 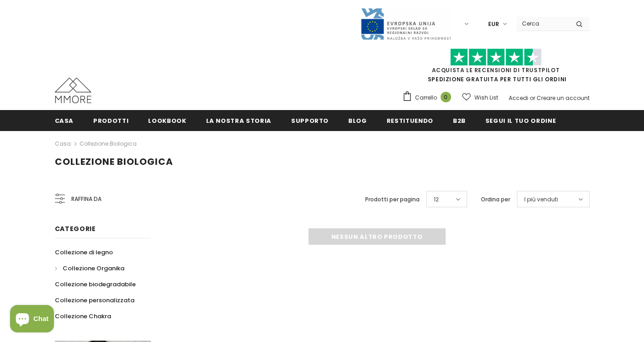 What do you see at coordinates (486, 98) in the screenshot?
I see `span: Wish List` at bounding box center [486, 98].